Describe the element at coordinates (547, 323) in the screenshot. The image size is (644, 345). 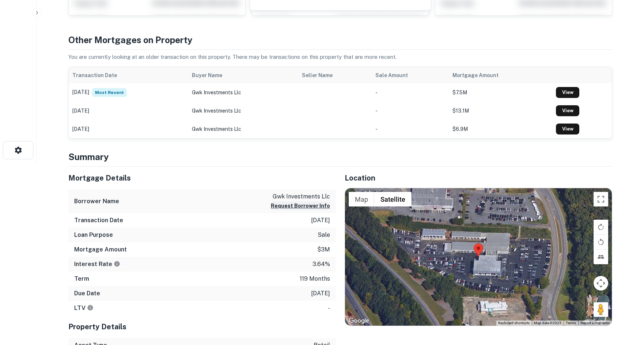
I see `span: Map data ©2025` at that location.